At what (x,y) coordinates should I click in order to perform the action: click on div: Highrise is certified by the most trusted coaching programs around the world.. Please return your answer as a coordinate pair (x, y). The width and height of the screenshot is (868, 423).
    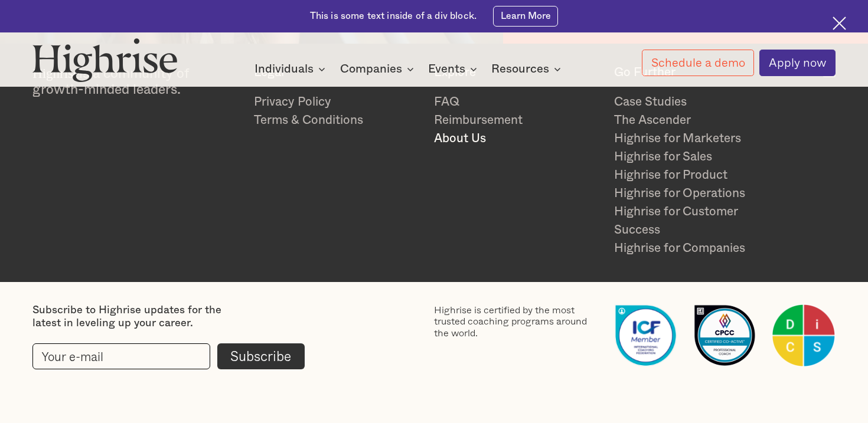
    Looking at the image, I should click on (517, 321).